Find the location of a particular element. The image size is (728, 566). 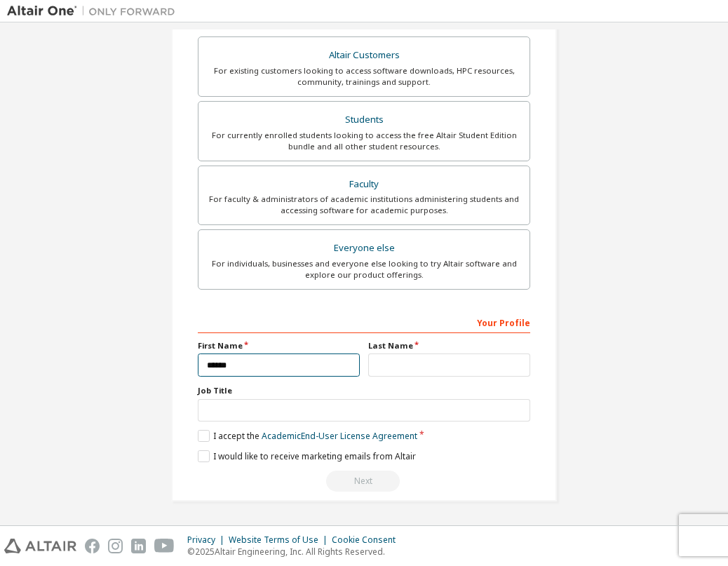

label: First Name is located at coordinates (279, 346).